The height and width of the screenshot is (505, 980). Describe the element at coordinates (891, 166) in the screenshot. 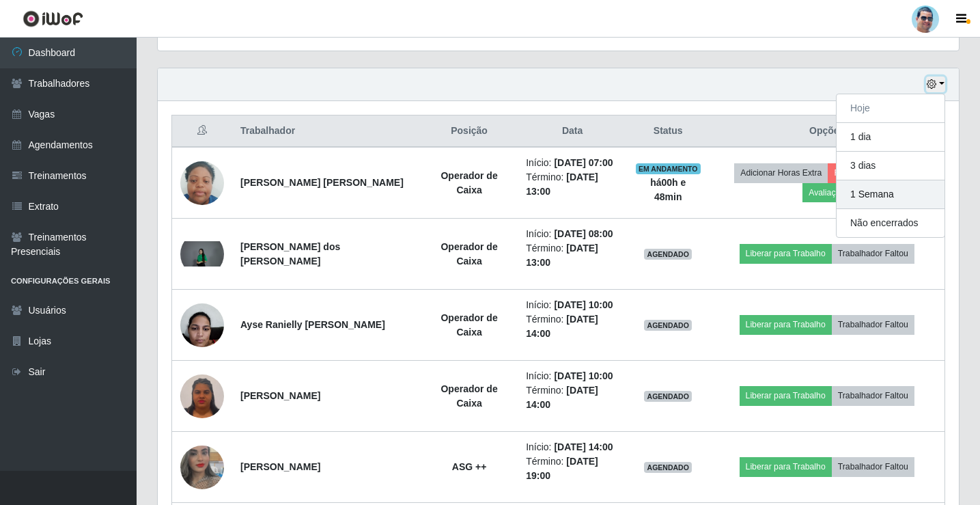

I see `button: 3 dias` at that location.